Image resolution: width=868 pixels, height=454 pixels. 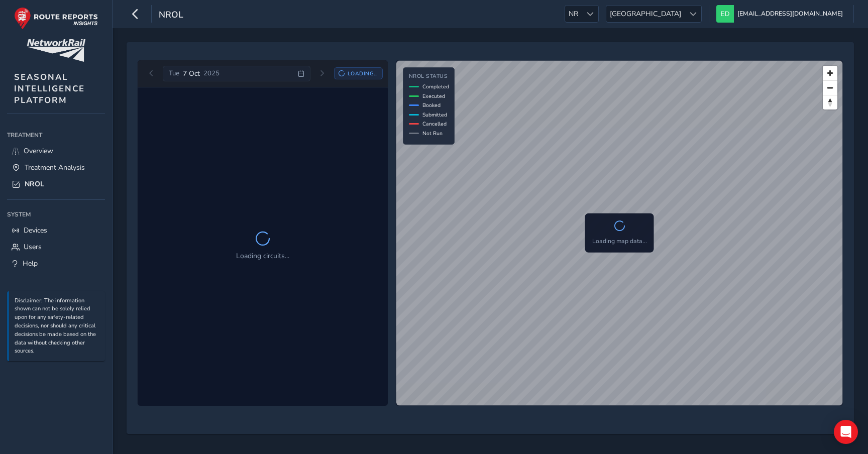 I want to click on span: Submitted, so click(x=434, y=114).